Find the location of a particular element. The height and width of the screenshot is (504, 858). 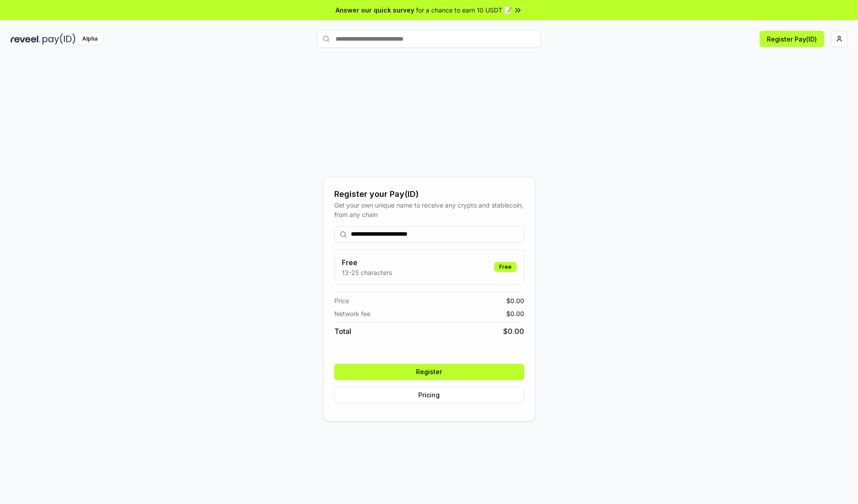

img: pay_id is located at coordinates (59, 39).